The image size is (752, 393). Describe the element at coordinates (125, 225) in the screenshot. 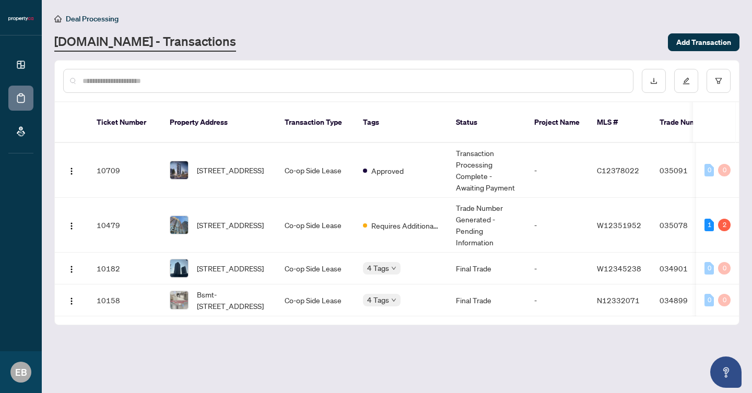

I see `td: 10479` at that location.